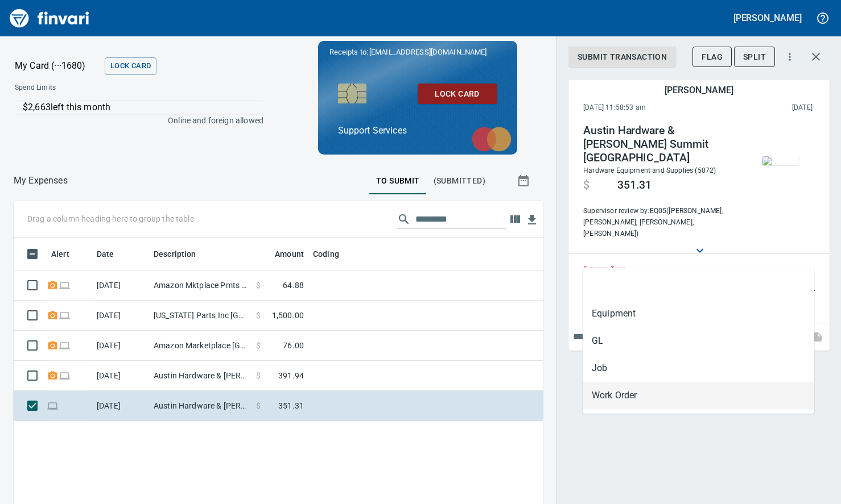  What do you see at coordinates (398, 181) in the screenshot?
I see `span: To Submit` at bounding box center [398, 181].